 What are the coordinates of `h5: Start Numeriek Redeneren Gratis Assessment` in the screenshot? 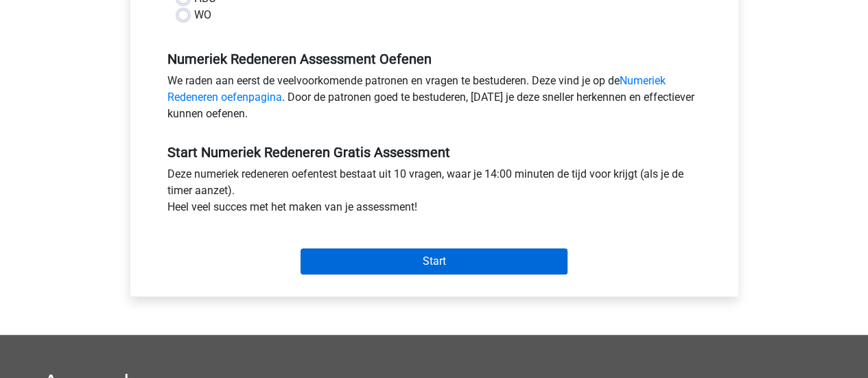 It's located at (434, 152).